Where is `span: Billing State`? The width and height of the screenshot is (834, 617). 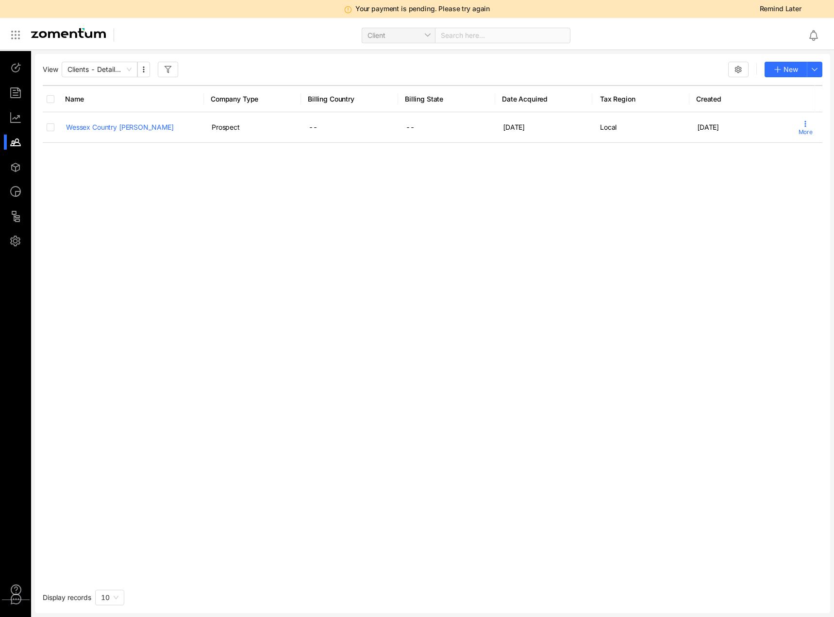 span: Billing State is located at coordinates (444, 99).